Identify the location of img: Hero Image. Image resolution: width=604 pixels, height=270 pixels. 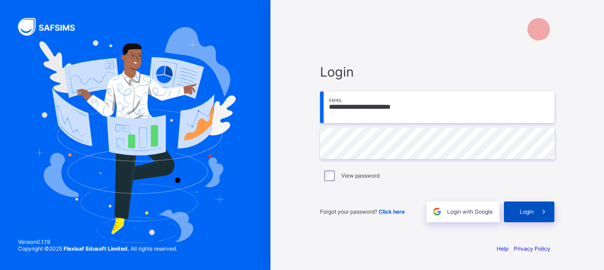
(135, 135).